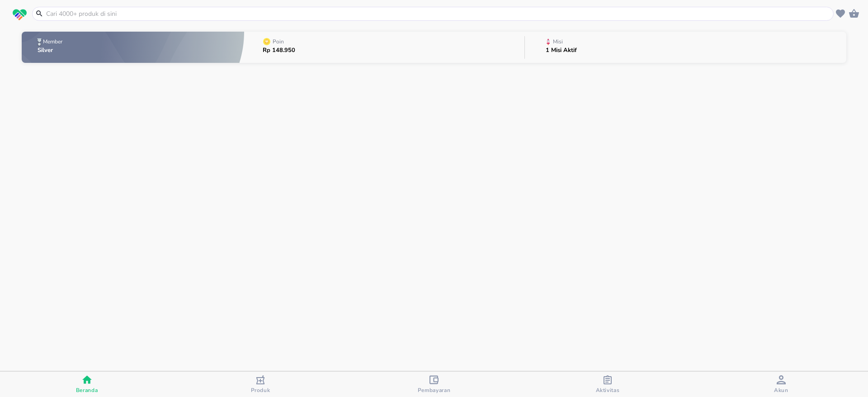 The height and width of the screenshot is (397, 868). Describe the element at coordinates (133, 47) in the screenshot. I see `button: MemberSilver` at that location.